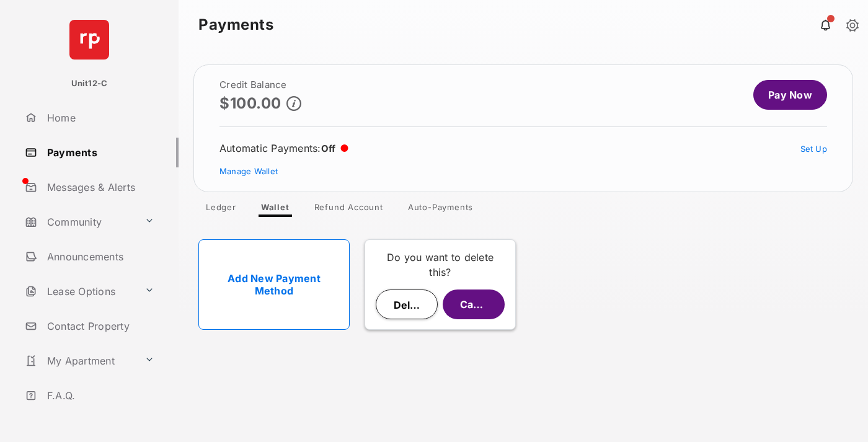  Describe the element at coordinates (261, 85) in the screenshot. I see `h2: Credit Balance` at that location.